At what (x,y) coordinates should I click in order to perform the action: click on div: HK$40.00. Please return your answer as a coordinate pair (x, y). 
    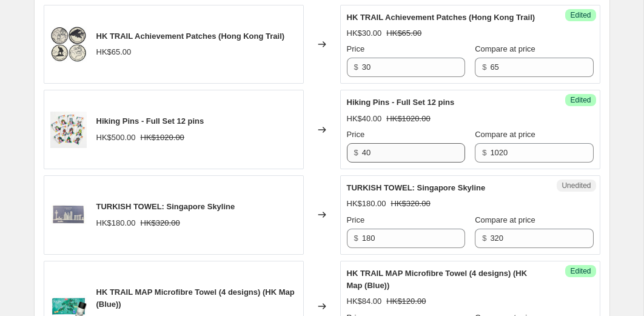
    Looking at the image, I should click on (364, 119).